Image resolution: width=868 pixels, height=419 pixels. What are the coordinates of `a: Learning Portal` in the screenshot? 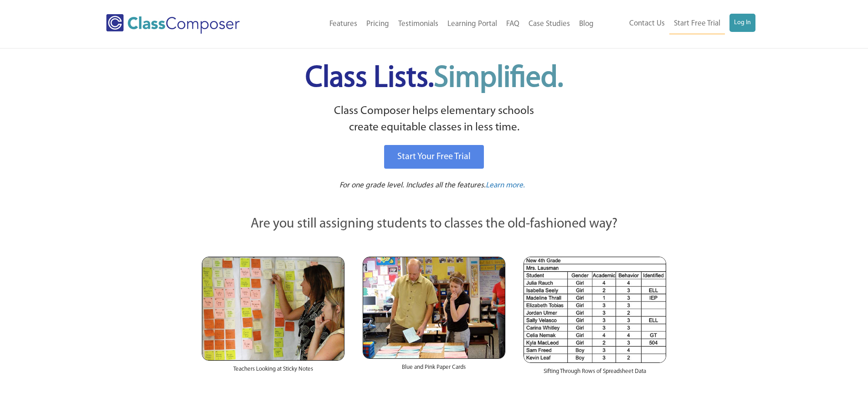 It's located at (472, 24).